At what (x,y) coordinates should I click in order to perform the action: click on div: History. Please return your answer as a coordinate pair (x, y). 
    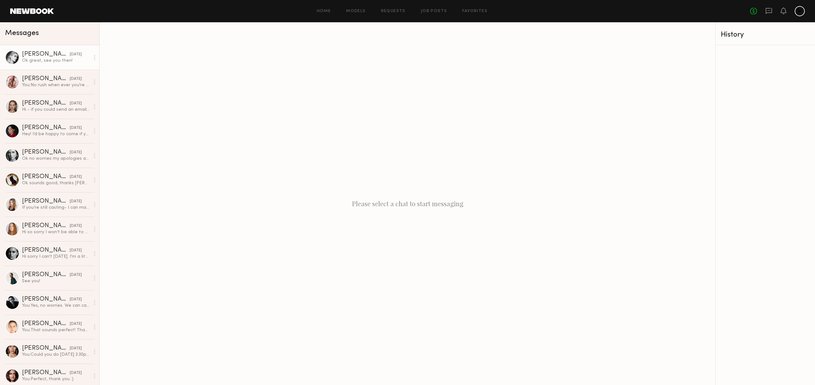
    Looking at the image, I should click on (765, 35).